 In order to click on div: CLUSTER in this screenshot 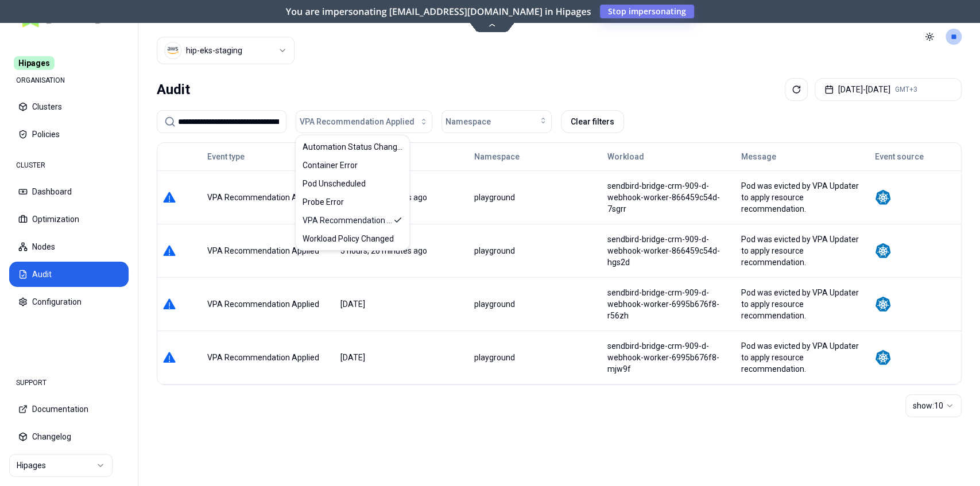, I will do `click(69, 165)`.